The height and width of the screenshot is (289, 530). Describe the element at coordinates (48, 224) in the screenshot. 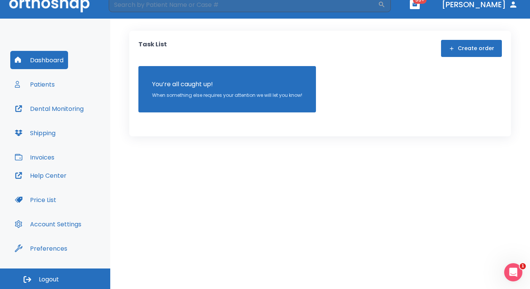

I see `button: Account Settings` at that location.